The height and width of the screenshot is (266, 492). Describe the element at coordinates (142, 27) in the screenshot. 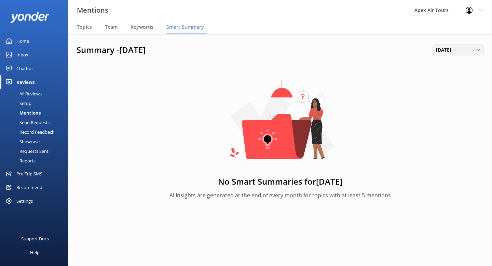

I see `span: Keywords` at that location.